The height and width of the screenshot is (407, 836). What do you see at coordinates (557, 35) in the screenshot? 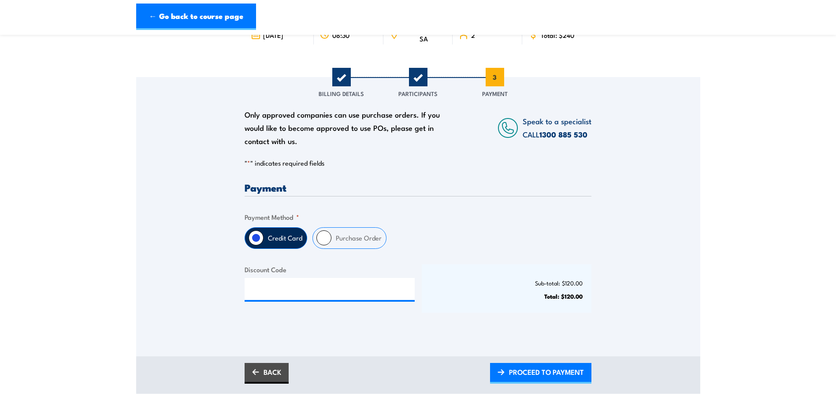
I see `span: Total: $240` at bounding box center [557, 35].